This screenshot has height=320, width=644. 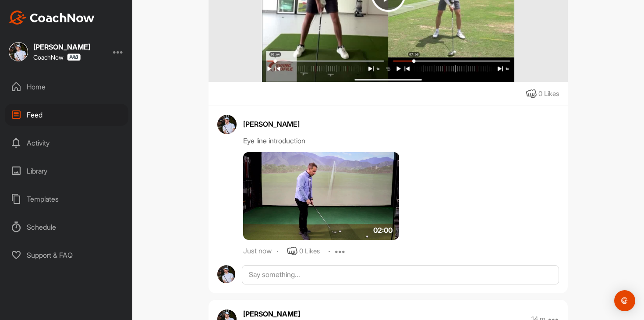 I want to click on div: CoachNow, so click(x=57, y=57).